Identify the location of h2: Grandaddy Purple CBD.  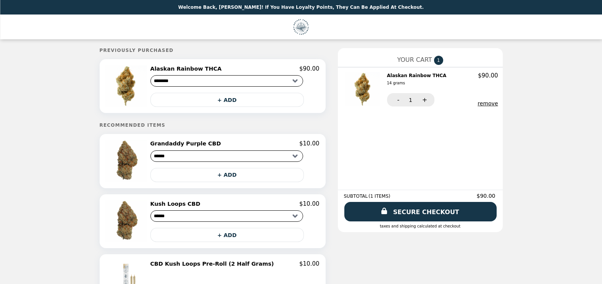
(187, 143).